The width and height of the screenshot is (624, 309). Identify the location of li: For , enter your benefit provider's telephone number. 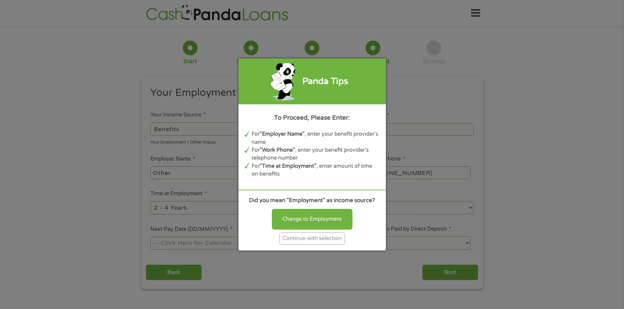
(316, 154).